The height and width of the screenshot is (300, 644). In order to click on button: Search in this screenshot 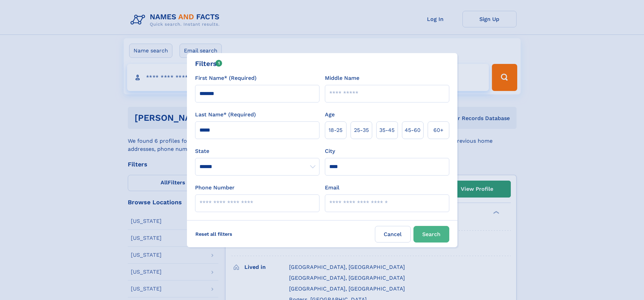, I will do `click(431, 234)`.